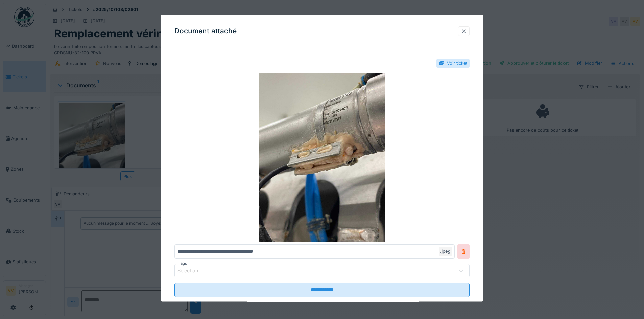 This screenshot has height=319, width=644. Describe the element at coordinates (322, 157) in the screenshot. I see `img: b4f322e1-6df2-4acd-9f20-a91e5e520509-WhatsApp%20Image%202025-10-15%20at%2014.58.25.jpeg` at that location.